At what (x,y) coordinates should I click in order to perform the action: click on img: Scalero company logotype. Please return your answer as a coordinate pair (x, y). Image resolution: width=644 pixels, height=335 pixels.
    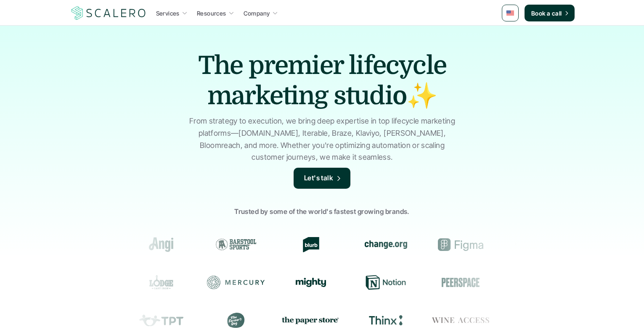
    Looking at the image, I should click on (109, 13).